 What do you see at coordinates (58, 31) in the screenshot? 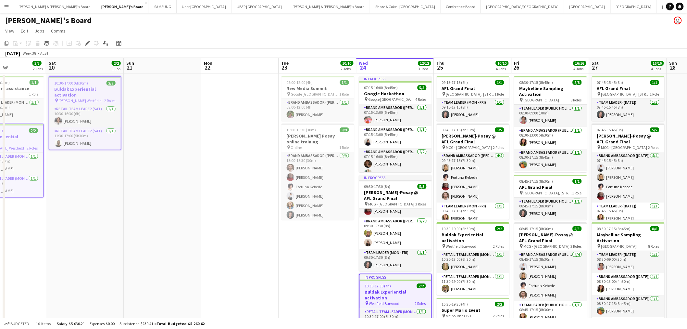
I see `a: Comms` at bounding box center [58, 31].